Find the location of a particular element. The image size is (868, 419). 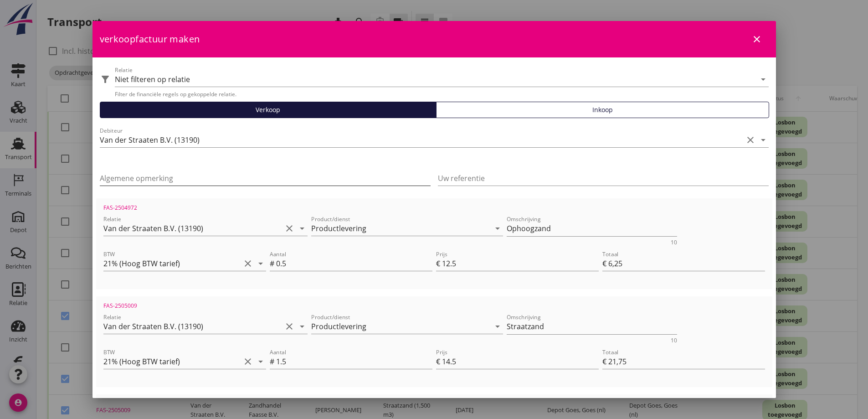

span: FAS-2505009 is located at coordinates (120, 305).